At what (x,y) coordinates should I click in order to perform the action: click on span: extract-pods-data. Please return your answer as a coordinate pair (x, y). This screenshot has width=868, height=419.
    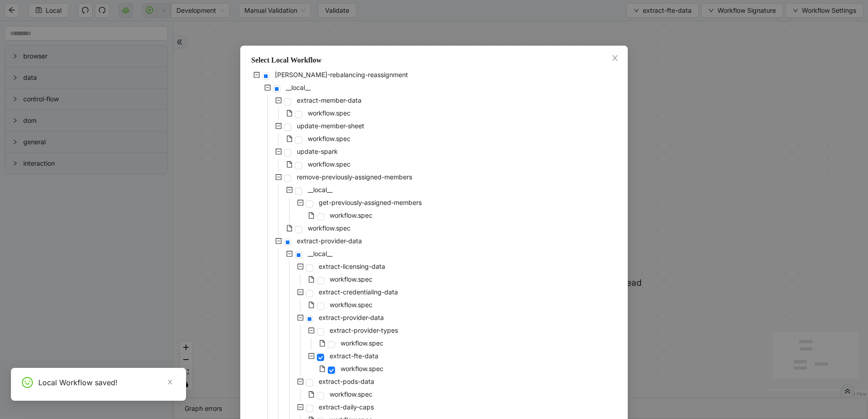
    Looking at the image, I should click on (346, 381).